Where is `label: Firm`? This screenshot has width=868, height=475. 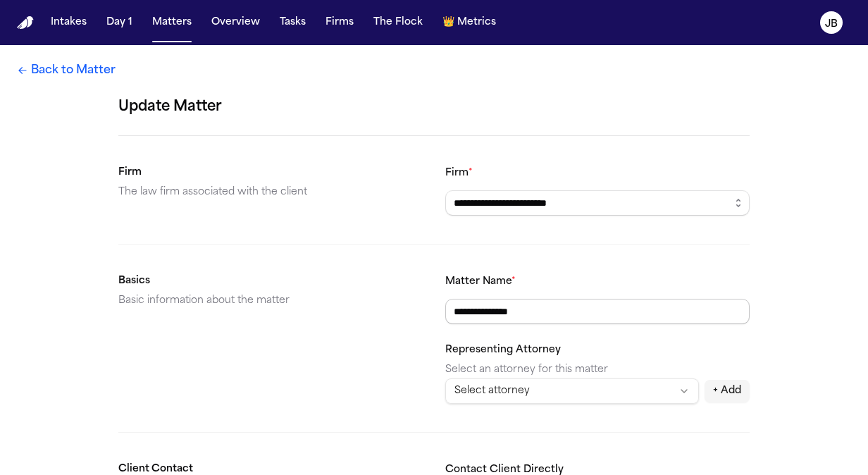
label: Firm is located at coordinates (458, 173).